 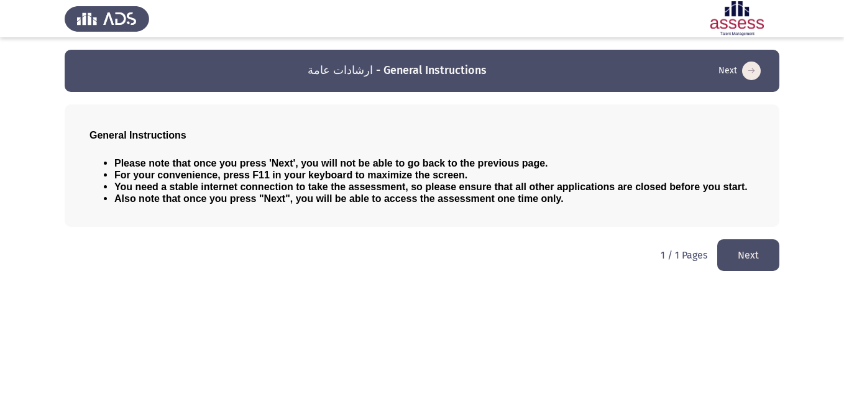 I want to click on img: Assess Talent Management logo, so click(x=107, y=19).